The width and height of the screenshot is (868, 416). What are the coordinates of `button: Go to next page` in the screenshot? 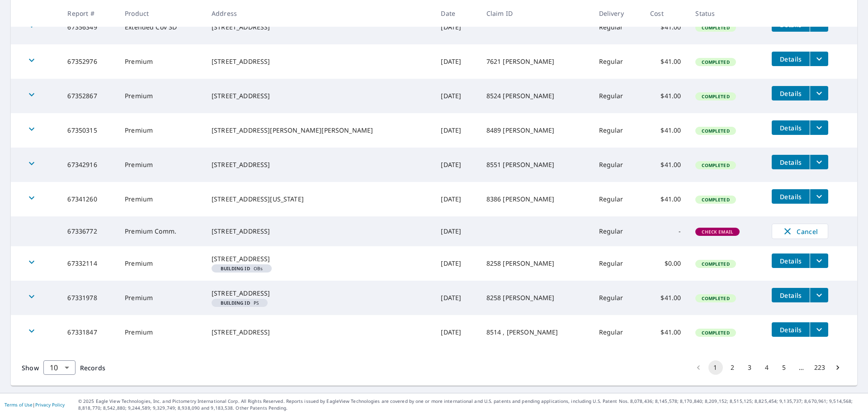 It's located at (838, 367).